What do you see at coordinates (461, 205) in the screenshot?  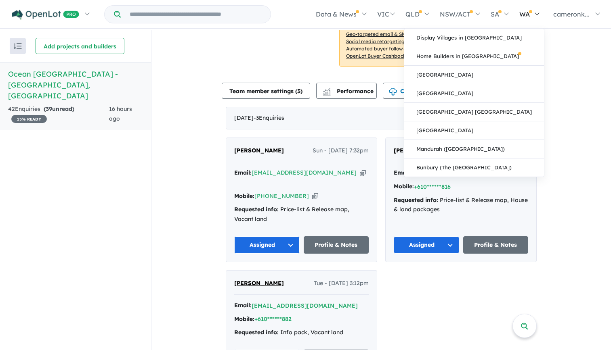 I see `div: Price-list & Release map, House & land packages` at bounding box center [461, 205].